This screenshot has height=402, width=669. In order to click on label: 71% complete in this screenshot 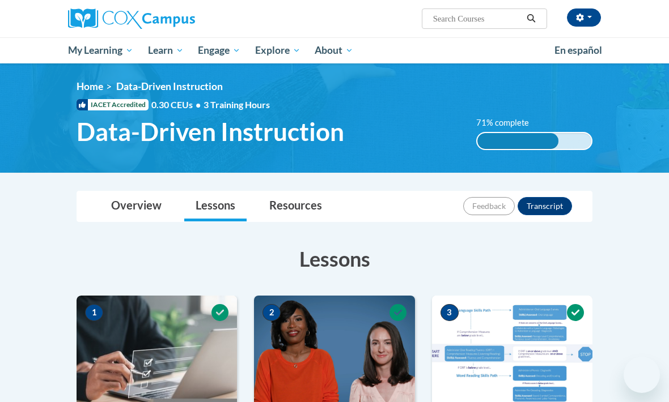, I will do `click(508, 123)`.